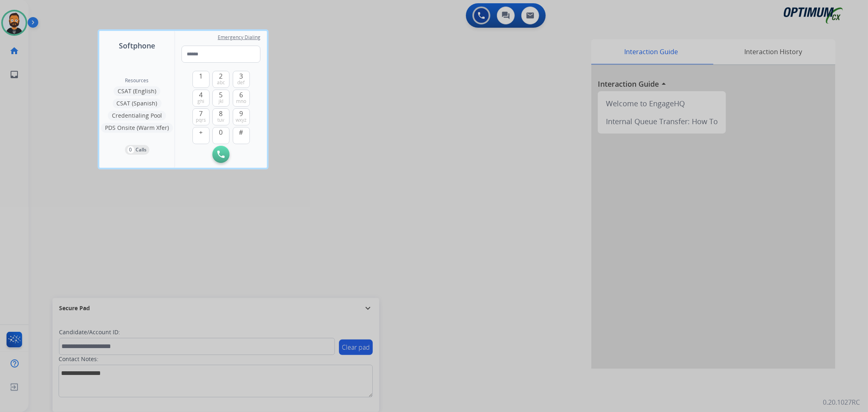 This screenshot has height=412, width=868. I want to click on span: mno, so click(241, 101).